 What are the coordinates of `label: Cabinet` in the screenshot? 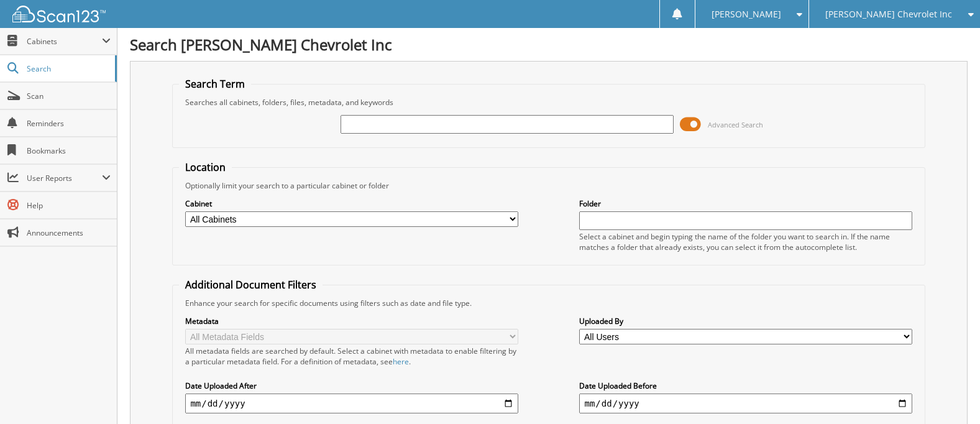 It's located at (351, 203).